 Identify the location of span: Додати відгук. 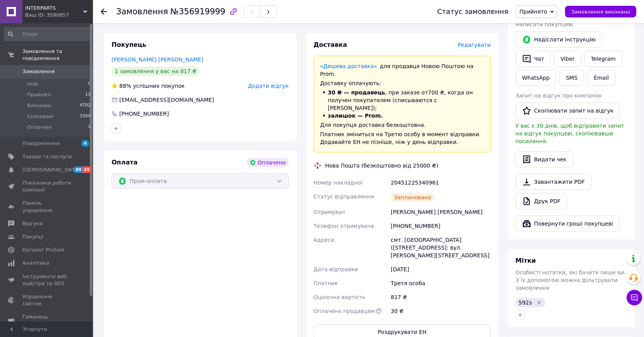
(268, 86).